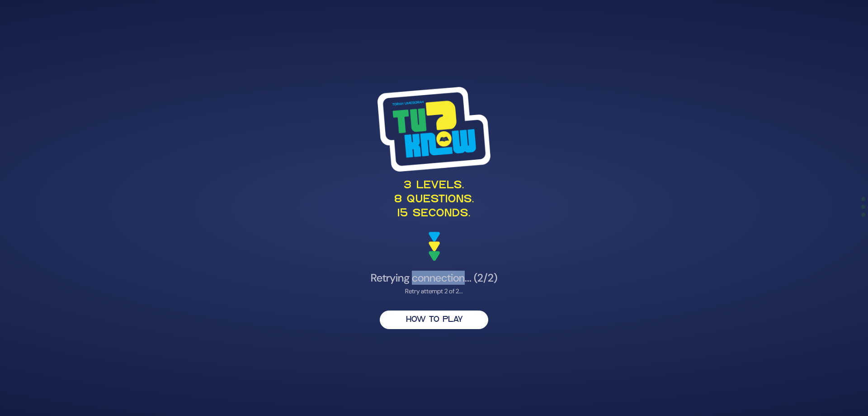 The height and width of the screenshot is (416, 868). I want to click on button: HOW TO PLAY, so click(434, 319).